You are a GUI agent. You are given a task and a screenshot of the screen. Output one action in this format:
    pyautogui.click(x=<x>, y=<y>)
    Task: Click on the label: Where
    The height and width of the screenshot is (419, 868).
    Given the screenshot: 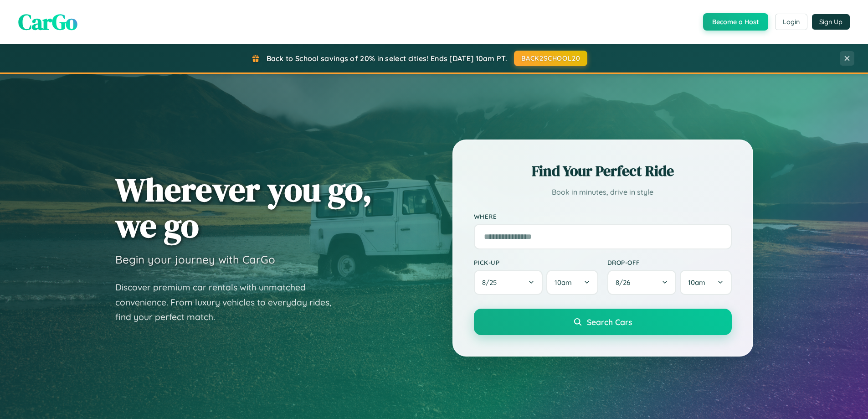 What is the action you would take?
    pyautogui.click(x=603, y=216)
    